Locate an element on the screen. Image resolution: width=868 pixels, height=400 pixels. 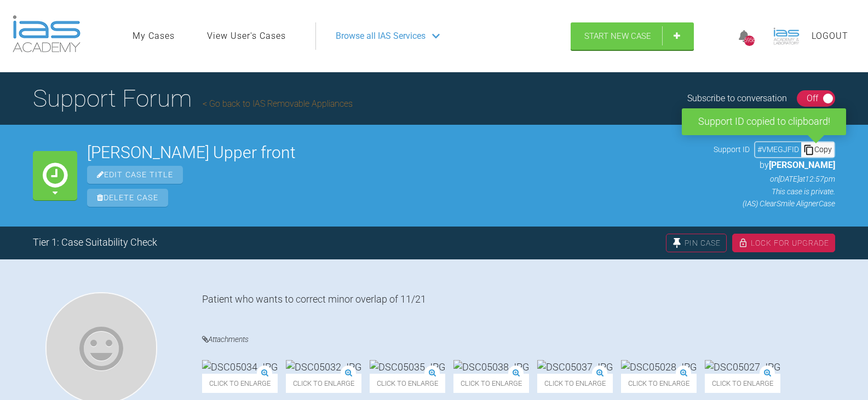
img: DSC05028.JPG is located at coordinates (659, 367).